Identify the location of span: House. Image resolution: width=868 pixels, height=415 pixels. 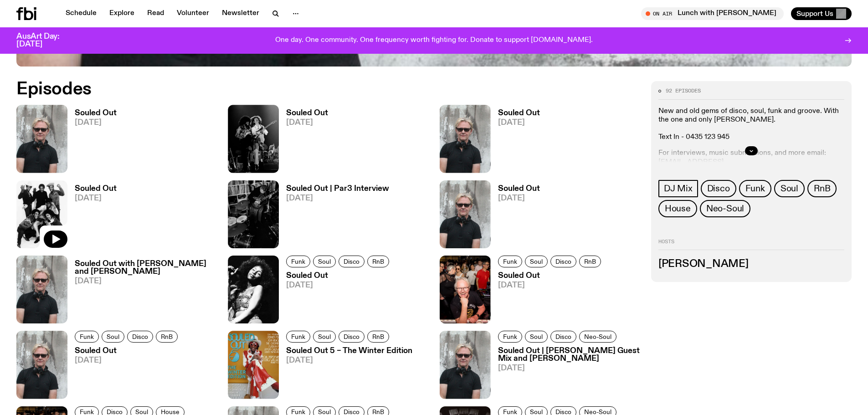
(678, 209).